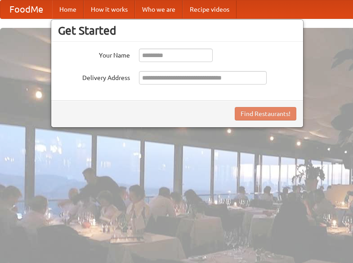 This screenshot has width=353, height=263. What do you see at coordinates (159, 9) in the screenshot?
I see `a: Who we are` at bounding box center [159, 9].